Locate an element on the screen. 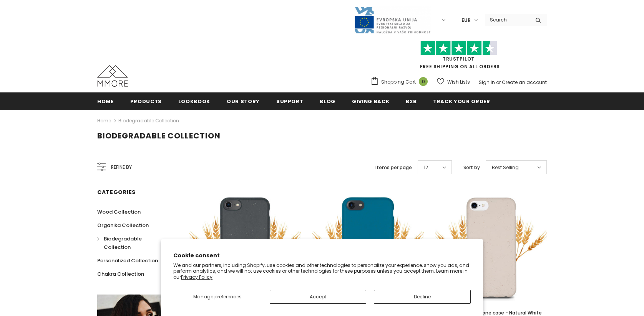 This screenshot has height=316, width=644. span: Home is located at coordinates (105, 101).